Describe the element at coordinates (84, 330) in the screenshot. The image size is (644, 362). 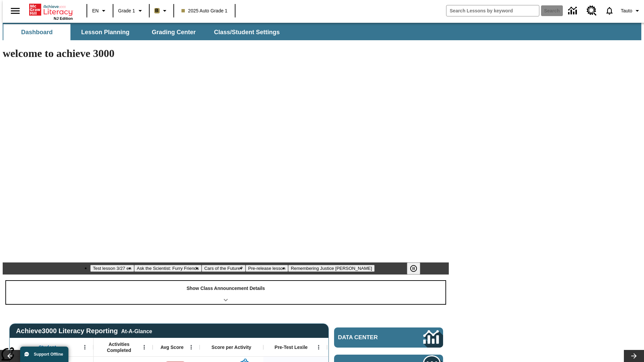
I see `span: Achieve3000 Literacy Reporting` at that location.